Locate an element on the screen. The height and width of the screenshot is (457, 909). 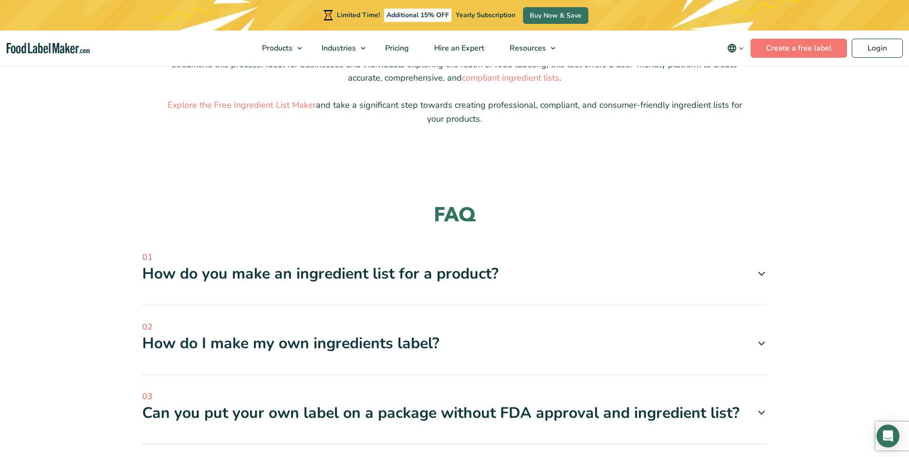
span: Resources is located at coordinates (527, 48).